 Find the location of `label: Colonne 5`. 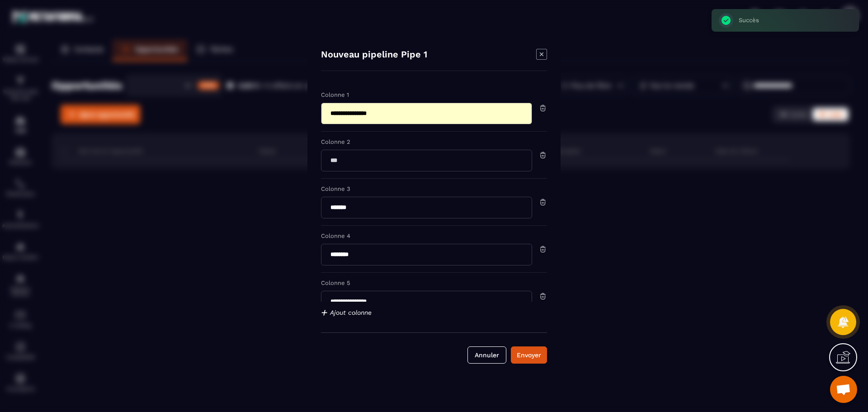

label: Colonne 5 is located at coordinates (336, 283).